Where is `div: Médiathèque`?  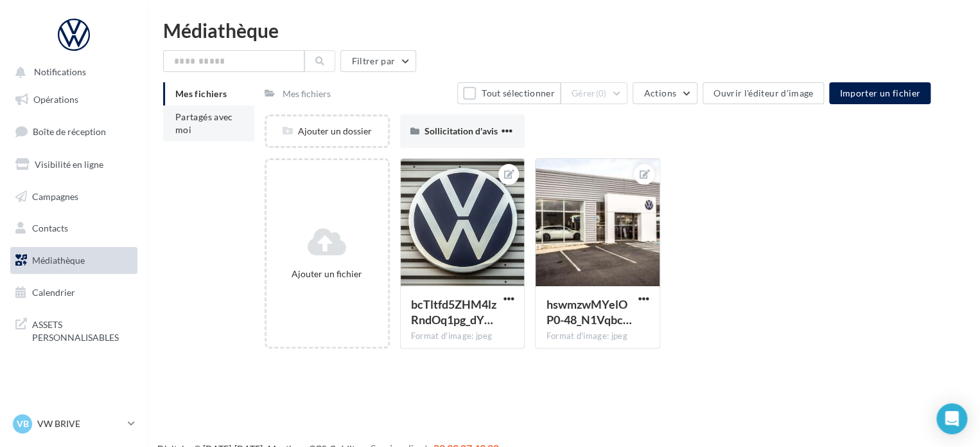 div: Médiathèque is located at coordinates (564, 30).